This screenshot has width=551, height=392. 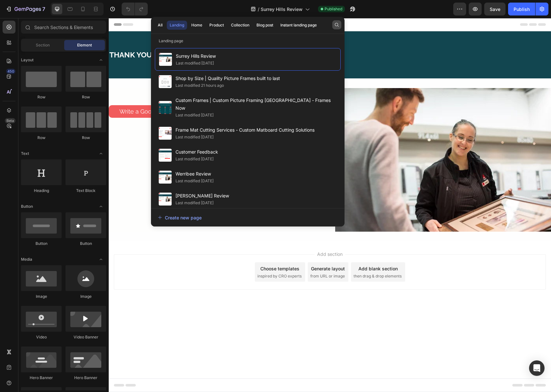 What do you see at coordinates (180, 217) in the screenshot?
I see `div: Create new page` at bounding box center [180, 217].